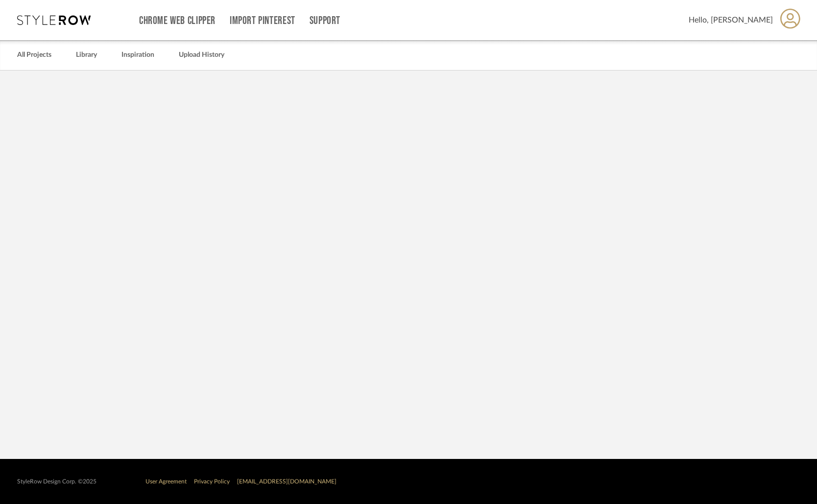  Describe the element at coordinates (177, 20) in the screenshot. I see `a: Chrome Web Clipper` at that location.